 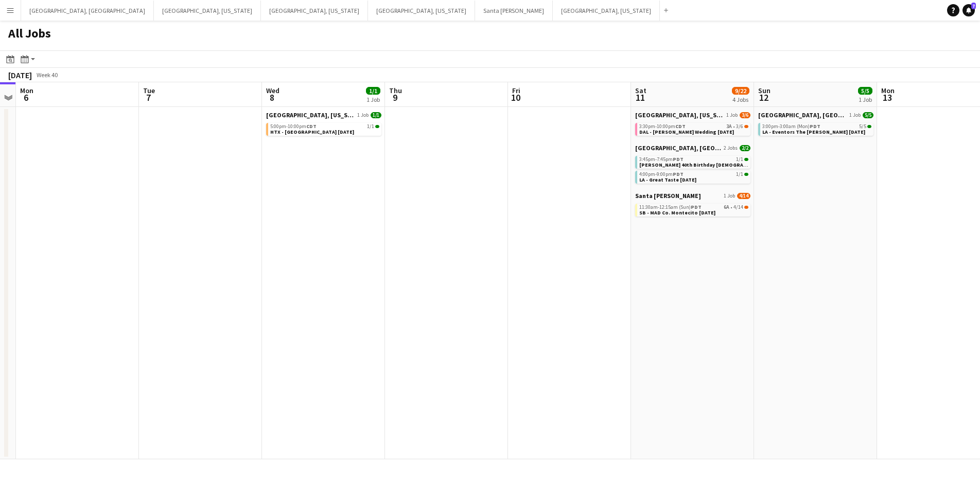 What do you see at coordinates (47, 75) in the screenshot?
I see `span: Week 40` at bounding box center [47, 75].